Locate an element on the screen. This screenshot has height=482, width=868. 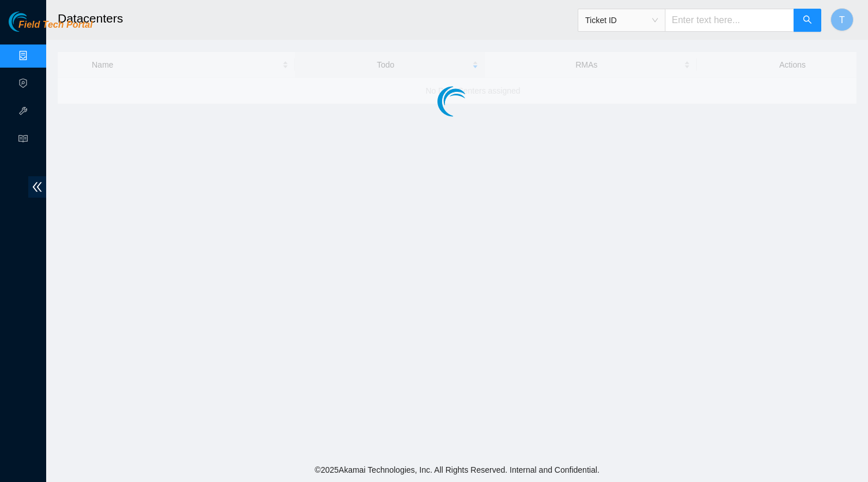
input: Enter text here... is located at coordinates (729, 20).